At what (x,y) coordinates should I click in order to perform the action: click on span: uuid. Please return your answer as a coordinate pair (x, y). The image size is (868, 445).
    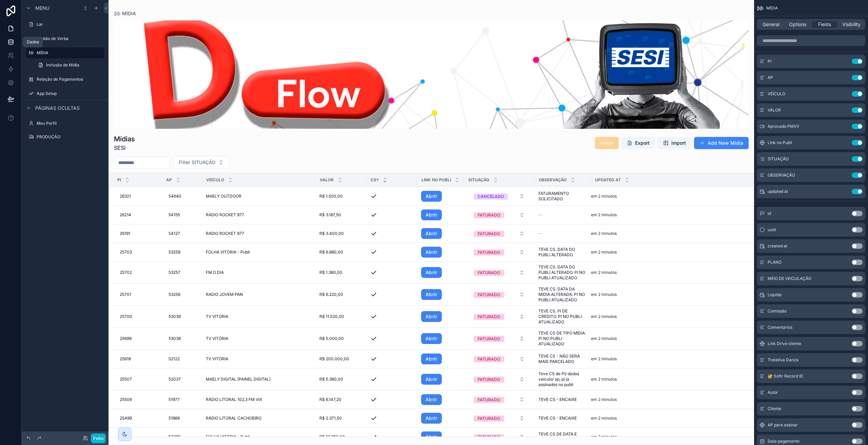
    Looking at the image, I should click on (772, 230).